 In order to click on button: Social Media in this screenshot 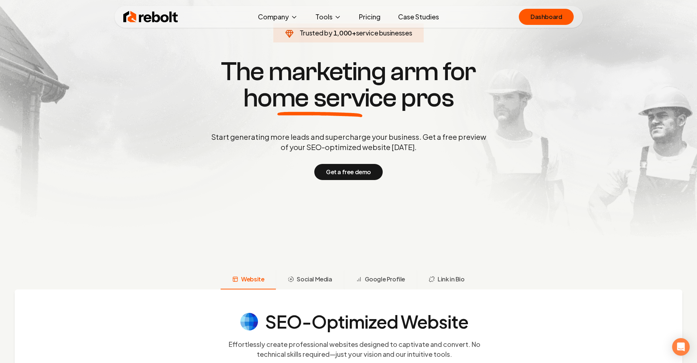, I will do `click(309, 280)`.